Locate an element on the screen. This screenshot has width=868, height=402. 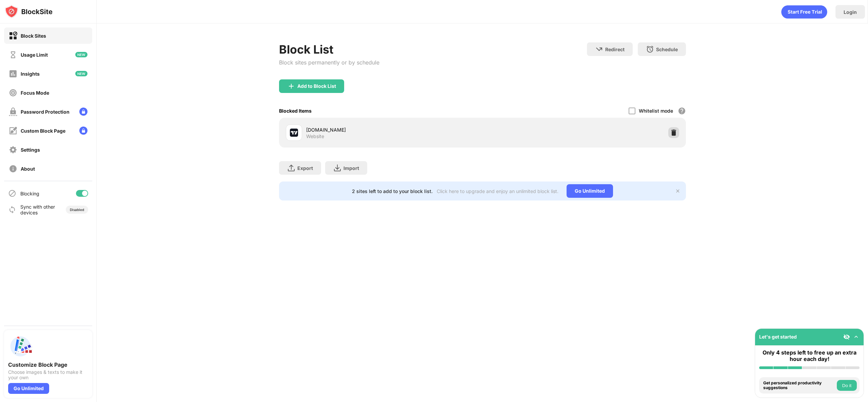
div: Blocking is located at coordinates (30, 193).